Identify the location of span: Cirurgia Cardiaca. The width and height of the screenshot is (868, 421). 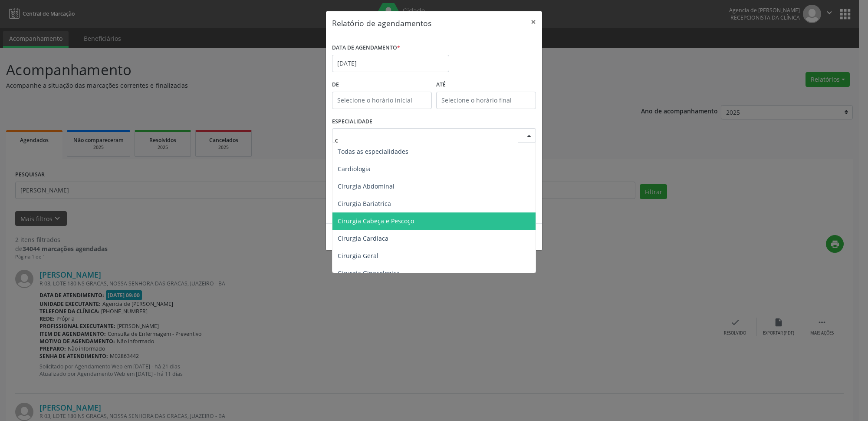
(363, 238).